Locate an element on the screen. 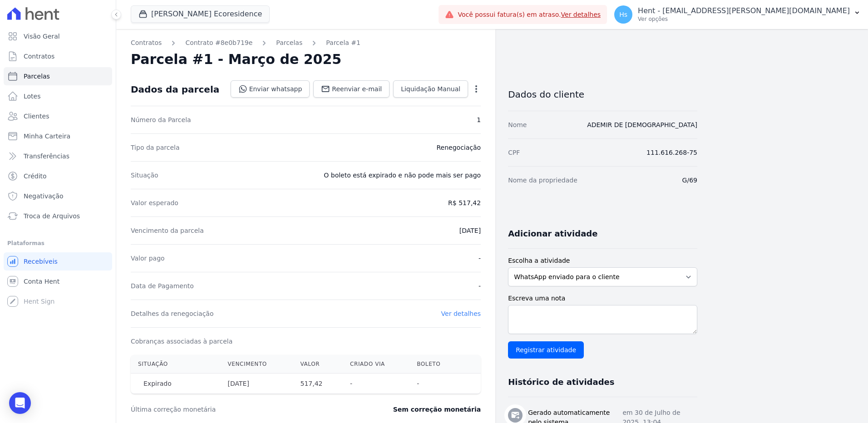 This screenshot has height=423, width=868. div: Plataformas is located at coordinates (57, 243).